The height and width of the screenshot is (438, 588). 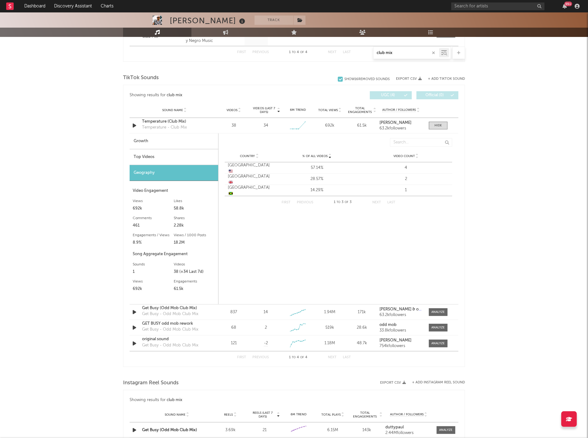 What do you see at coordinates (153, 236) in the screenshot?
I see `div: Engagements / Views` at bounding box center [153, 236].